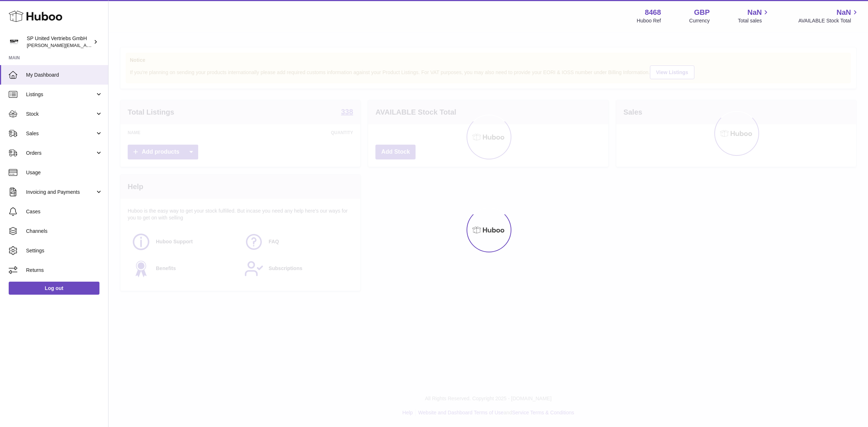  What do you see at coordinates (754, 16) in the screenshot?
I see `a: NaN Total sales` at bounding box center [754, 16].